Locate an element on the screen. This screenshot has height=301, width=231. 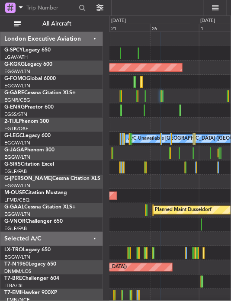
span: LX-TRO is located at coordinates (13, 250).